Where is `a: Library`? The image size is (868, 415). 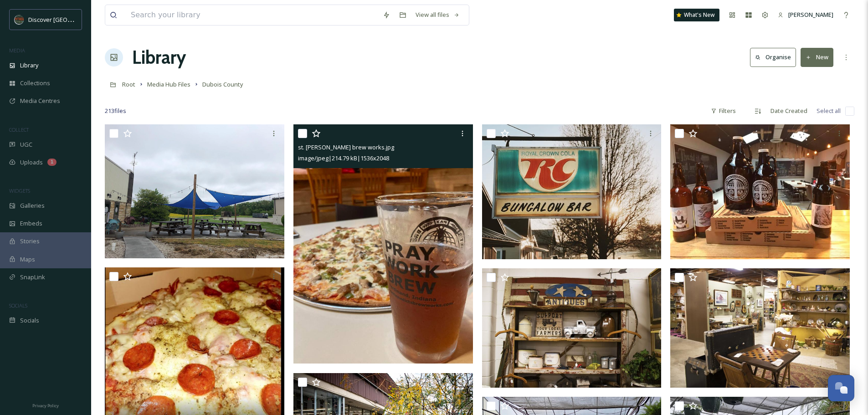
a: Library is located at coordinates (159, 58).